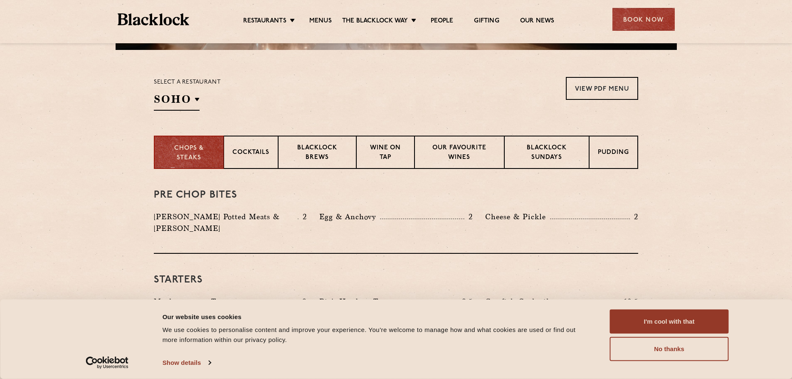 This screenshot has height=379, width=792. Describe the element at coordinates (177, 101) in the screenshot. I see `h2: SOHO` at that location.